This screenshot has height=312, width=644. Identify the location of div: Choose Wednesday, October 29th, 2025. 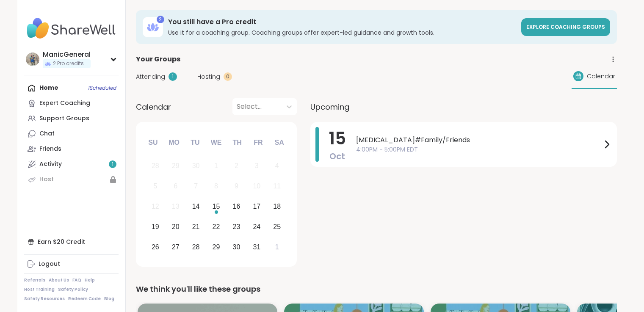
(216, 247).